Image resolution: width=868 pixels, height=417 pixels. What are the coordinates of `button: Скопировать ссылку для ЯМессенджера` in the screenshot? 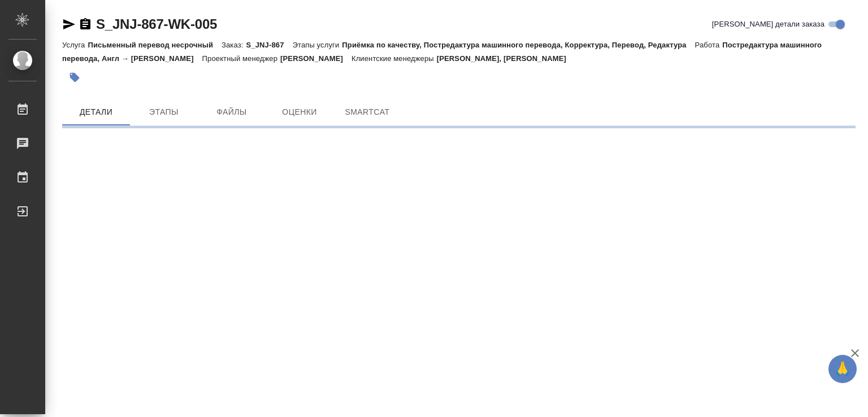 It's located at (69, 25).